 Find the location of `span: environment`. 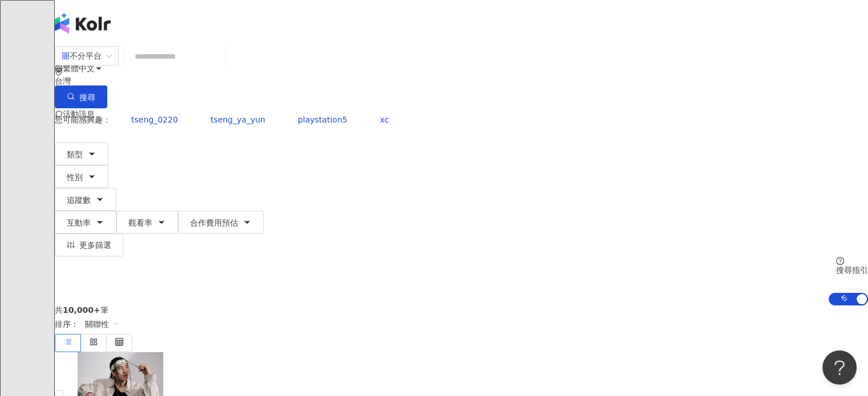

span: environment is located at coordinates (59, 72).